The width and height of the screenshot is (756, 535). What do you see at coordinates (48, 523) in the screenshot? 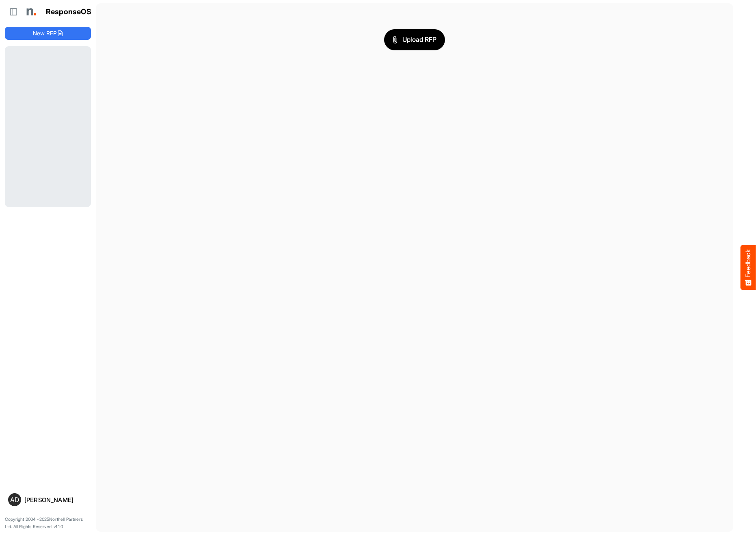
I see `p: Copyright 2004 - 2025 Northell Partners Ltd. All Rights Reserved. v 1.1.0` at bounding box center [48, 523].